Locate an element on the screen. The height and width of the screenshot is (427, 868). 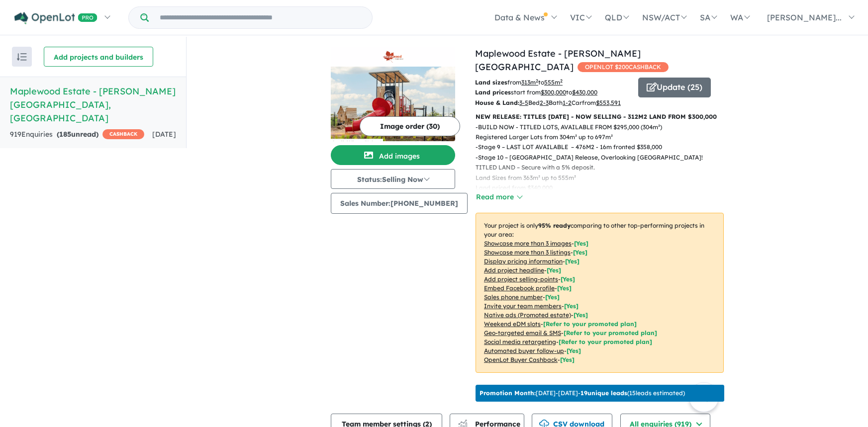
b: 19 unique leads is located at coordinates (604, 393).